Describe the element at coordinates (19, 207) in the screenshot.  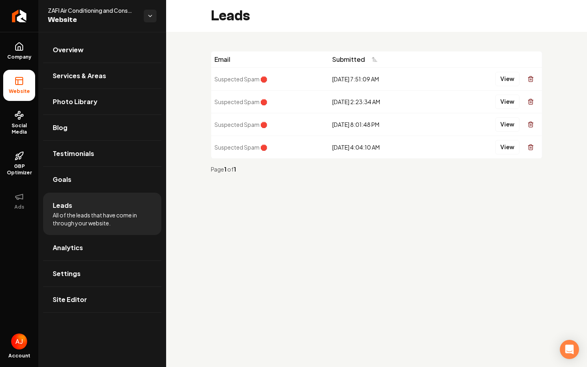
I see `span: Ads` at that location.